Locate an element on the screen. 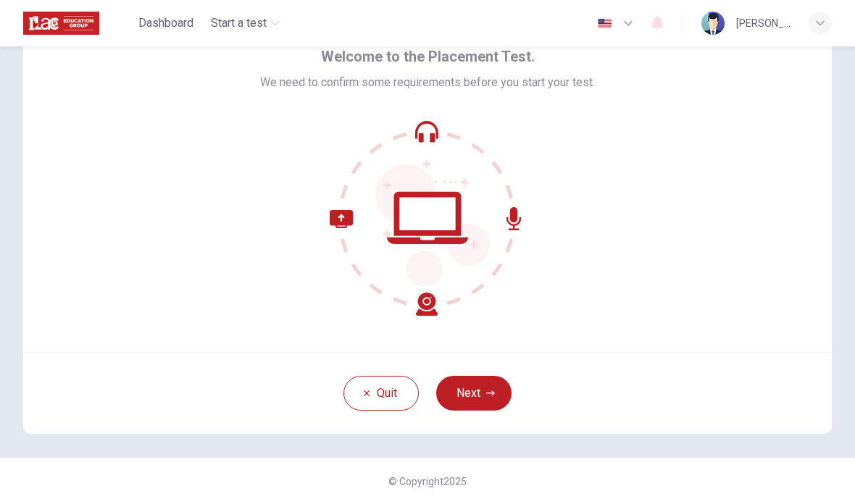 Image resolution: width=855 pixels, height=504 pixels. span: Welcome to the Placement Test. is located at coordinates (428, 56).